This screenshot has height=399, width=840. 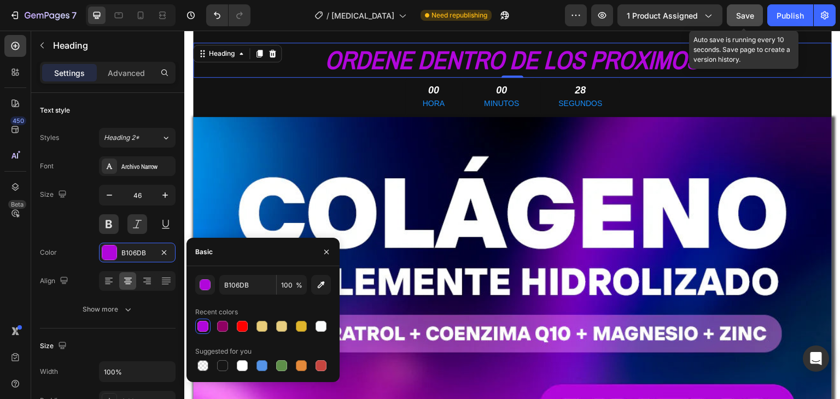 What do you see at coordinates (662, 15) in the screenshot?
I see `span: 1 product assigned` at bounding box center [662, 15].